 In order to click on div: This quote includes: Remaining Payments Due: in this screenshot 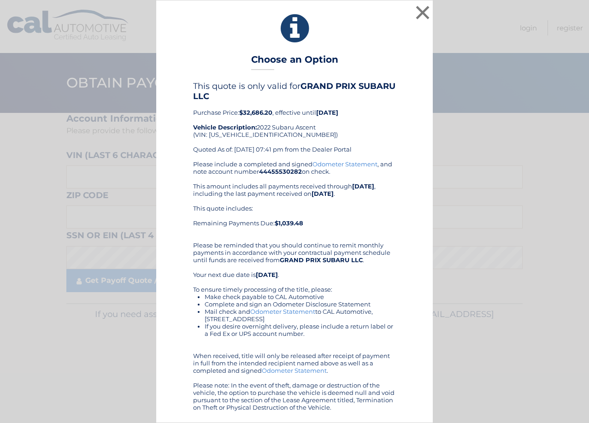, I will do `click(295, 220)`.